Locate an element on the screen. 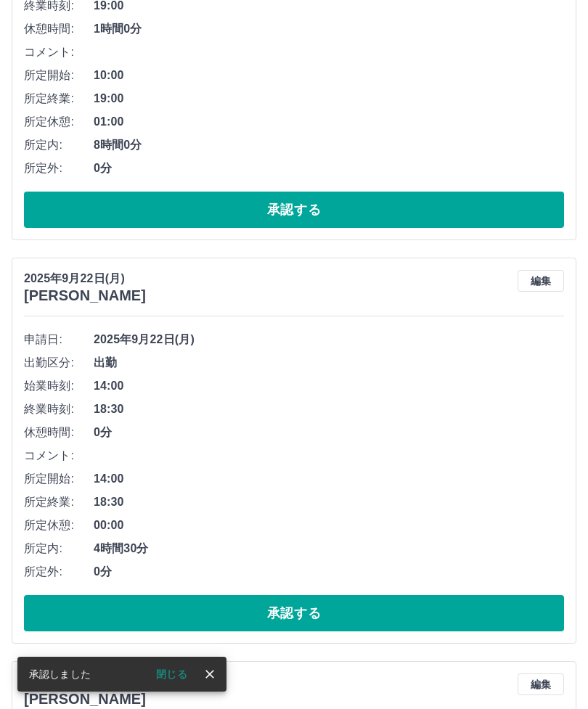  span: 終業時刻: is located at coordinates (59, 409).